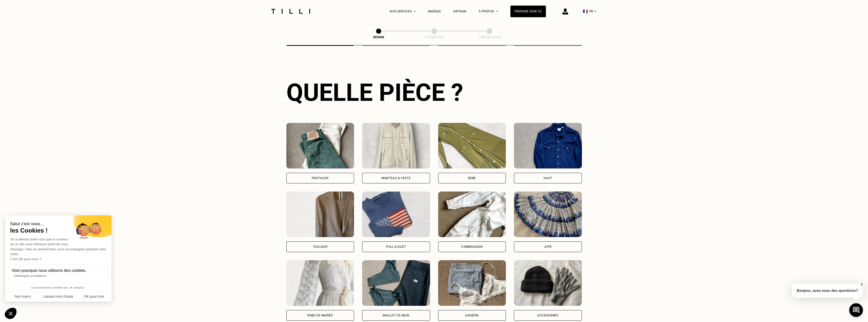  I want to click on img: Tilli retouche votre Manteau & Veste, so click(396, 145).